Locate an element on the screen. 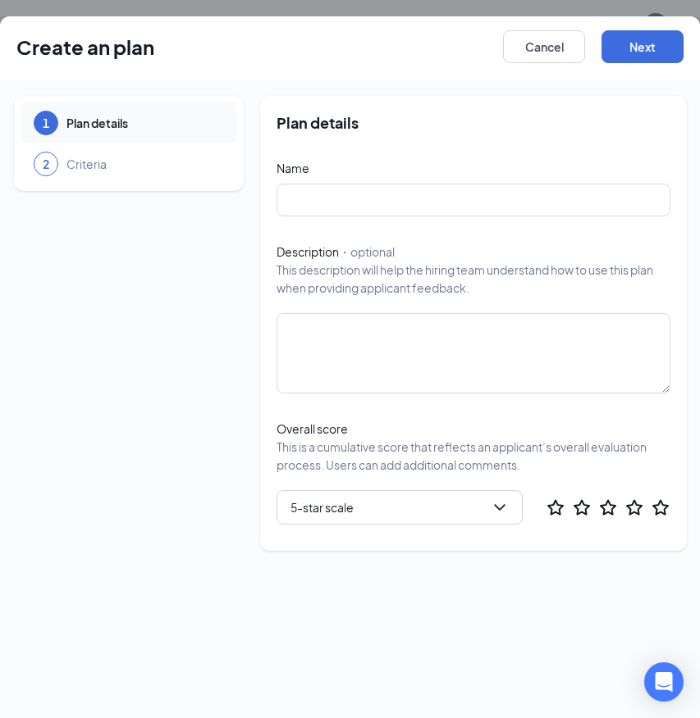 This screenshot has height=718, width=700. div: Open Intercom Messenger is located at coordinates (664, 682).